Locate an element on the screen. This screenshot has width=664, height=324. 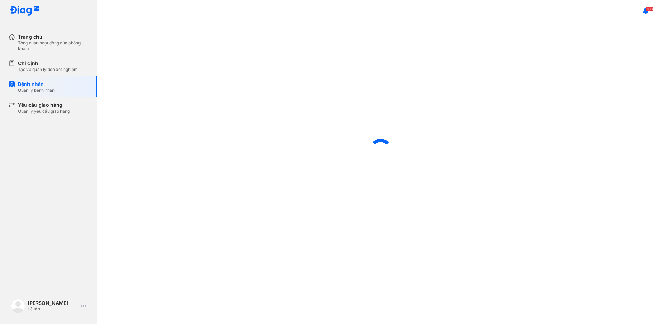
div: Quản lý bệnh nhân is located at coordinates (36, 90).